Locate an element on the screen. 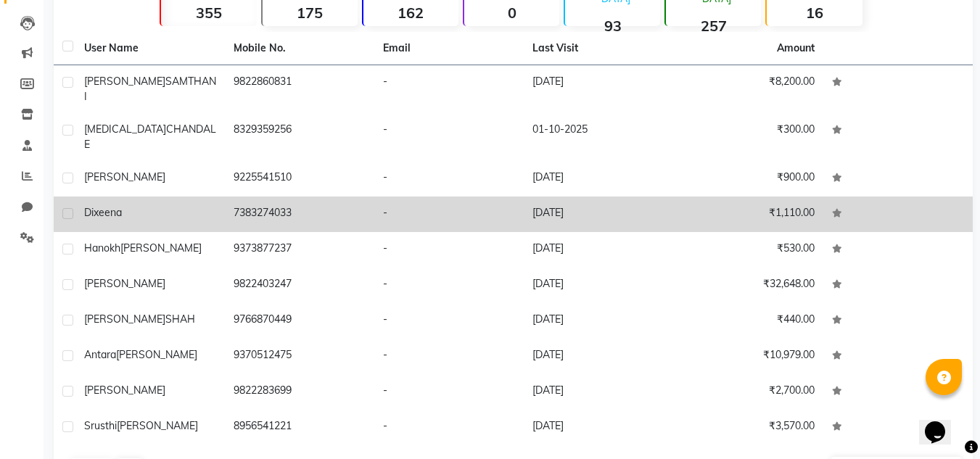  td: 8956541221 is located at coordinates (300, 428).